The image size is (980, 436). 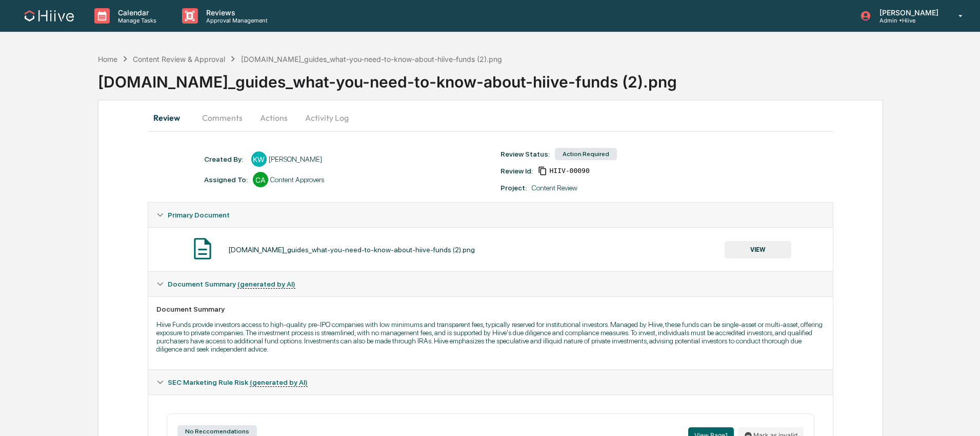 What do you see at coordinates (586, 154) in the screenshot?
I see `div: Action Required` at bounding box center [586, 154].